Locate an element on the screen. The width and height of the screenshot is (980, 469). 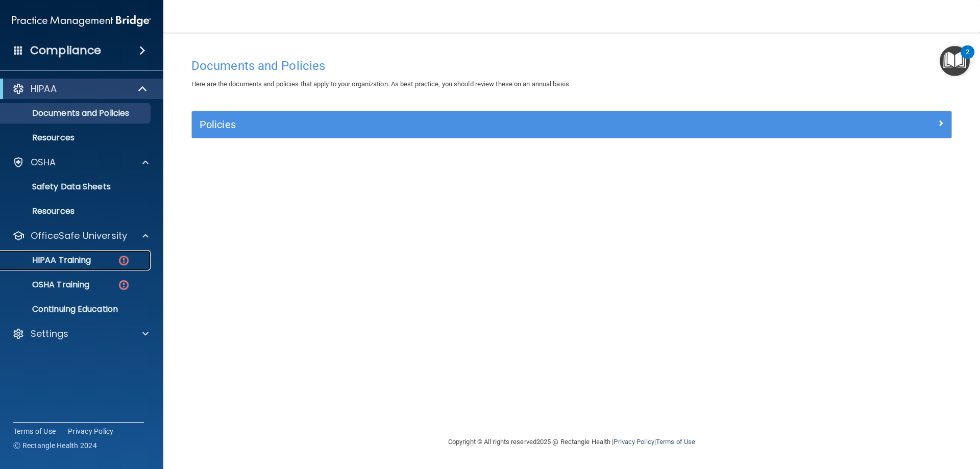
p: Safety Data Sheets is located at coordinates (76, 187).